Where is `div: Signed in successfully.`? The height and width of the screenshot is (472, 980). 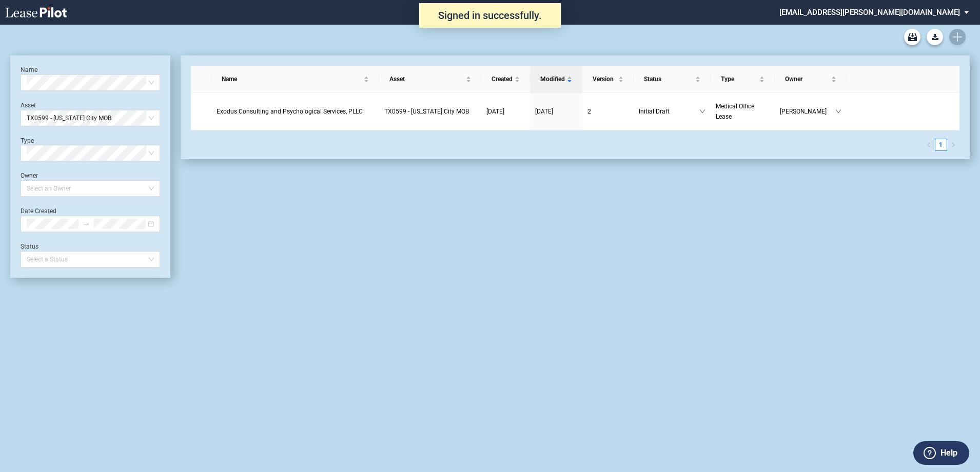 div: Signed in successfully. is located at coordinates (490, 16).